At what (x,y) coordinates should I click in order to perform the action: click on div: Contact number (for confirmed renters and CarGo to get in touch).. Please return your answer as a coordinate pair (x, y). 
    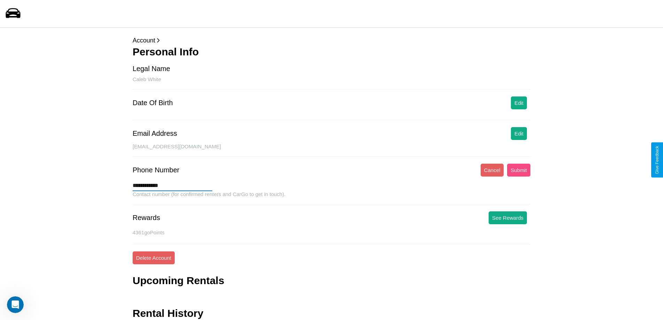
    Looking at the image, I should click on (331, 198).